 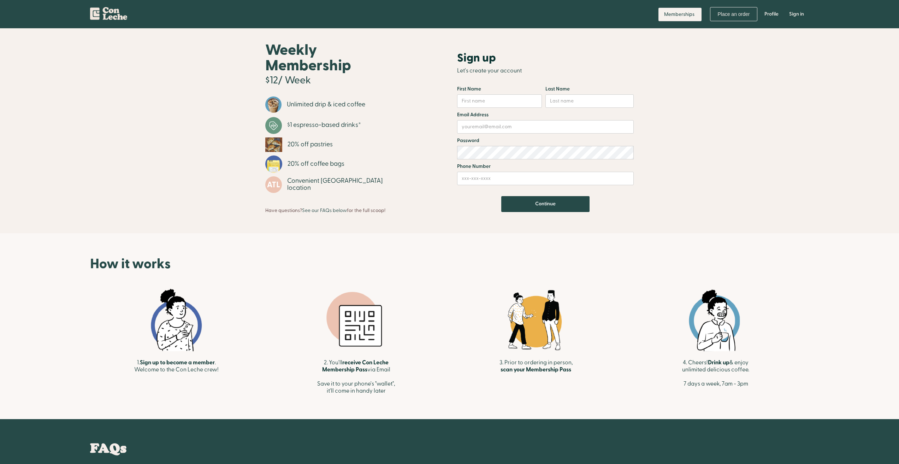 I want to click on a: Profile, so click(x=771, y=14).